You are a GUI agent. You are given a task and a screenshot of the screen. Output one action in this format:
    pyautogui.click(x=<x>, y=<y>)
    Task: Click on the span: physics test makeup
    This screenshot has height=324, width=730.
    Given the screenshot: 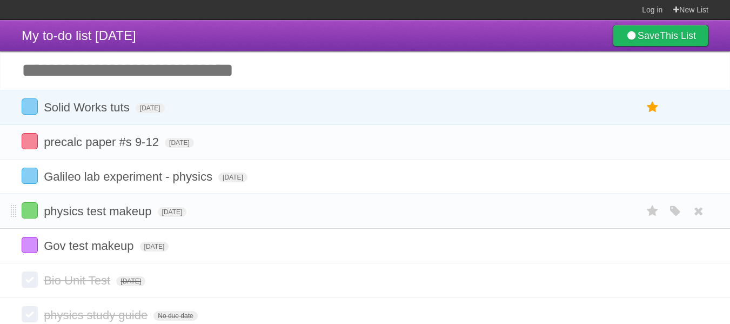 What is the action you would take?
    pyautogui.click(x=99, y=211)
    